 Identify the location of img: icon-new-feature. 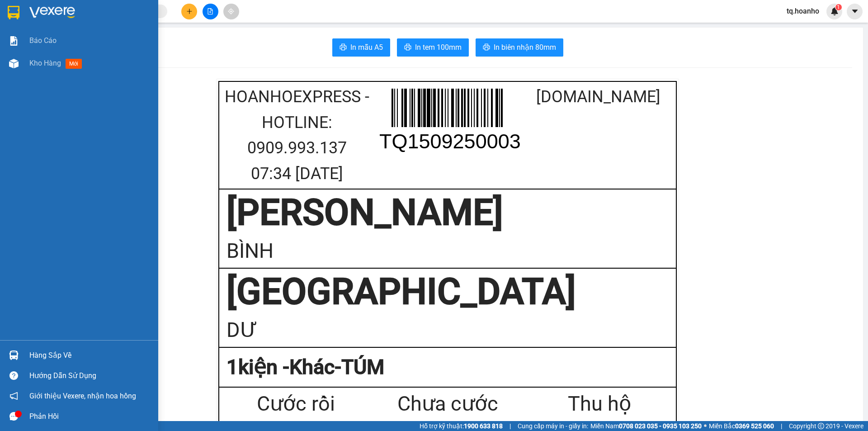
(834, 11).